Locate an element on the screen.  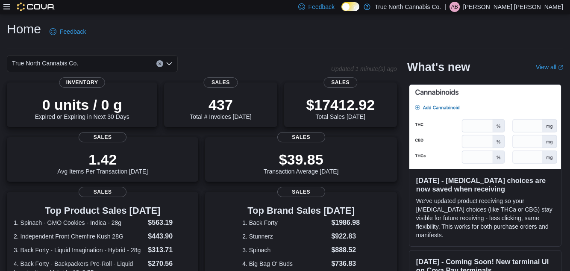
dd: $922.83 is located at coordinates (345, 236).